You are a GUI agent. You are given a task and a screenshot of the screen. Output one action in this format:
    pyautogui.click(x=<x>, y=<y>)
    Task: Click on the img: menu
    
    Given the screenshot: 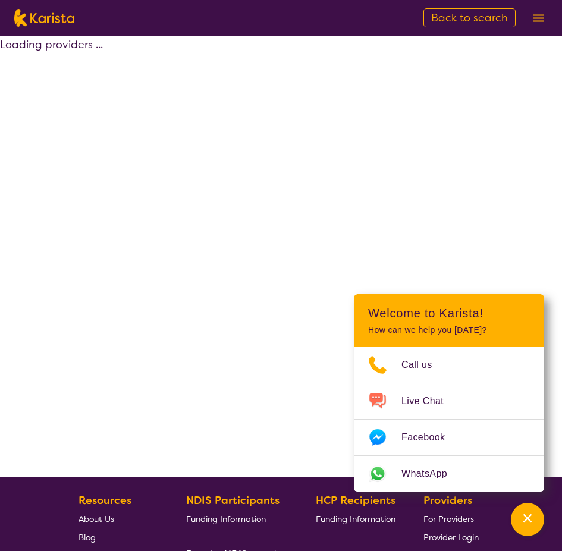 What is the action you would take?
    pyautogui.click(x=539, y=18)
    